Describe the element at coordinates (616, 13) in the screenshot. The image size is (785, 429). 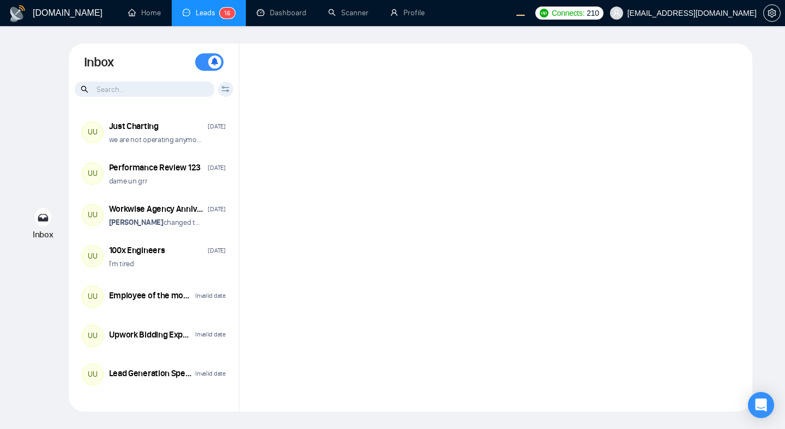
I see `span: user` at that location.